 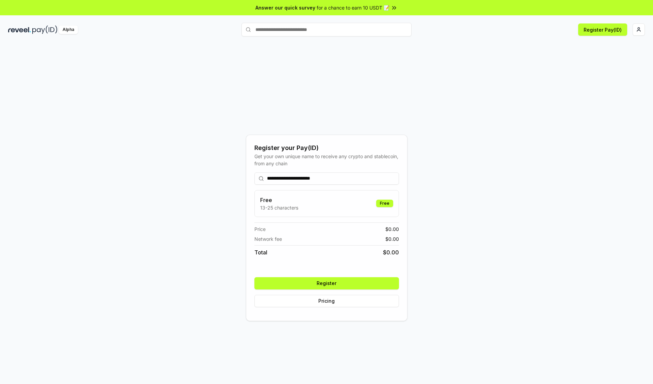 I want to click on button: Pricing, so click(x=326, y=301).